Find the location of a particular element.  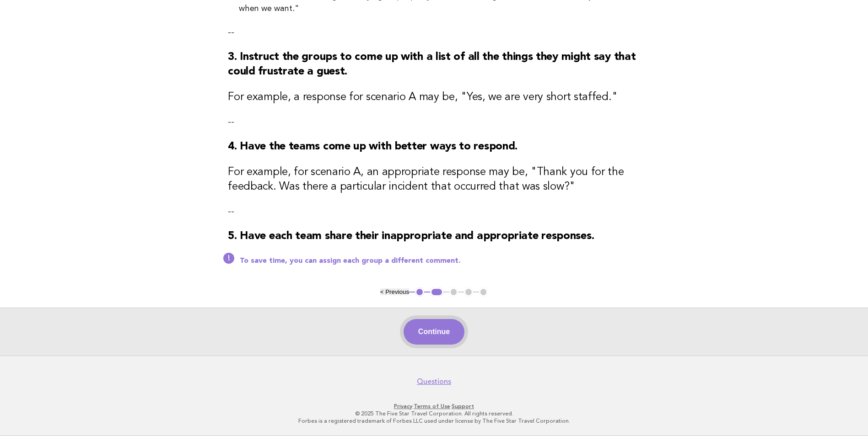

a: Terms of Use is located at coordinates (432, 407).